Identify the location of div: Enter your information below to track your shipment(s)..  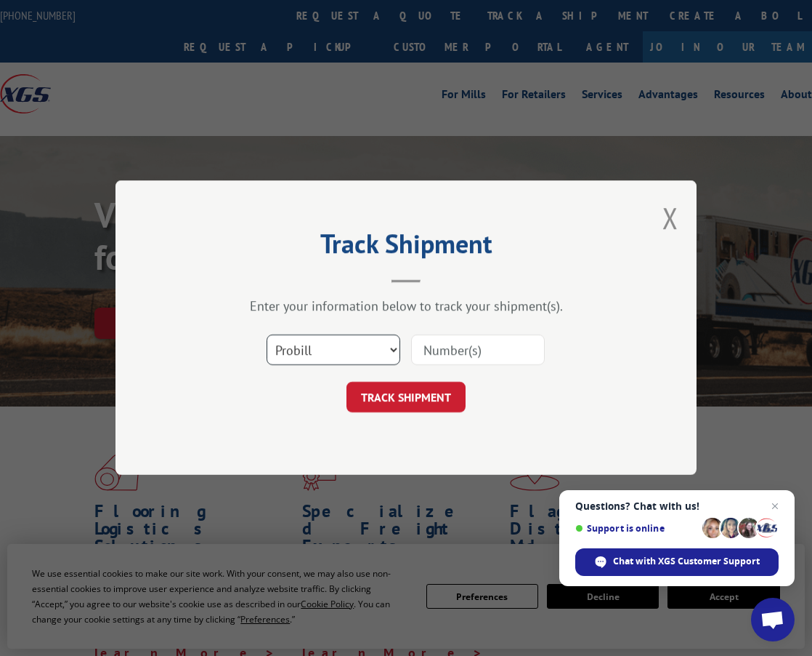
(406, 307).